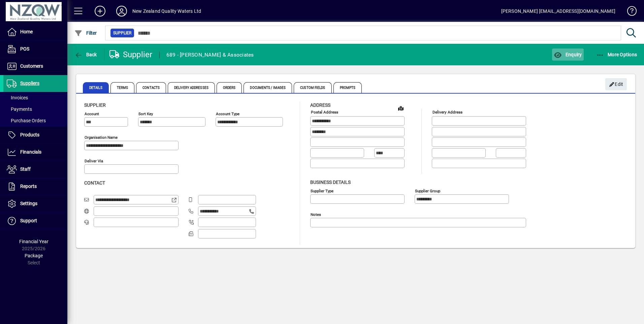 The width and height of the screenshot is (644, 324). Describe the element at coordinates (146, 114) in the screenshot. I see `mat-label: Sort key` at that location.